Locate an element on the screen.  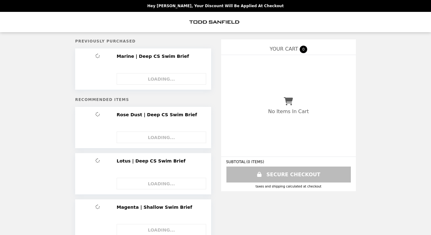
h2: Rose Dust | Deep CS Swim Brief is located at coordinates (158, 114).